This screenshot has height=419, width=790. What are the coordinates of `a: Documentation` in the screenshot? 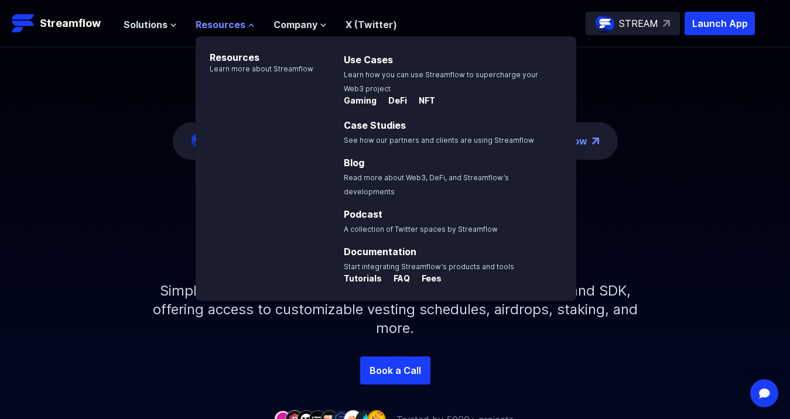 It's located at (380, 252).